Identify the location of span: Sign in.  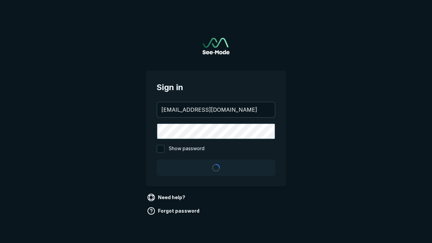
(216, 87).